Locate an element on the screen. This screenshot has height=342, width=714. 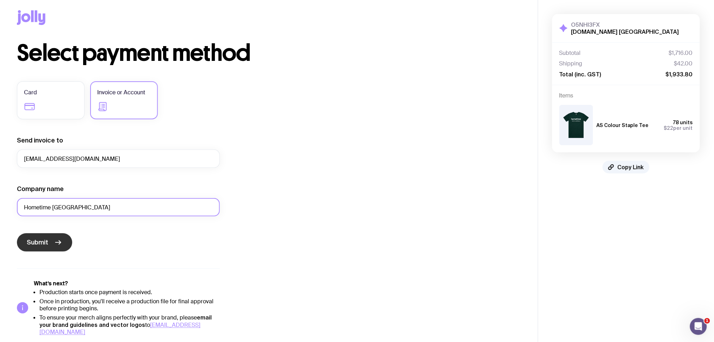
span: Total (inc. GST) is located at coordinates (580, 74).